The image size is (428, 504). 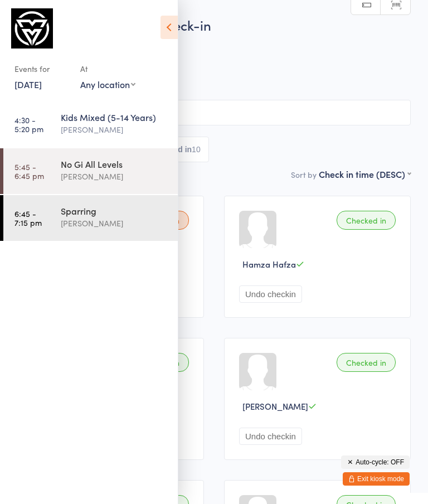 What do you see at coordinates (214, 24) in the screenshot?
I see `h2: Kids Mixed (5-14 Yea… Check-in` at bounding box center [214, 24].